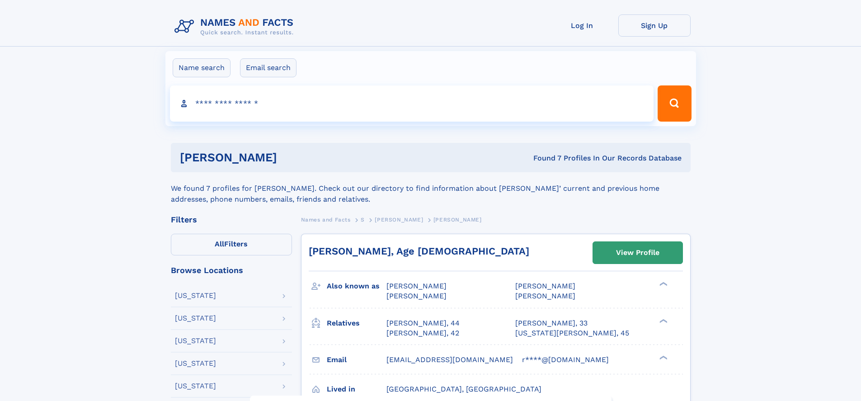 This screenshot has width=861, height=401. What do you see at coordinates (236, 27) in the screenshot?
I see `img: Logo Names and Facts` at bounding box center [236, 27].